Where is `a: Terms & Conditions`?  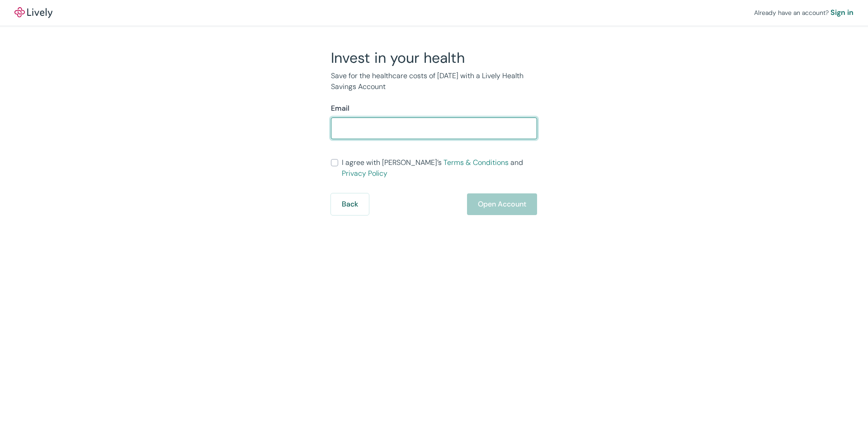 a: Terms & Conditions is located at coordinates (476, 162).